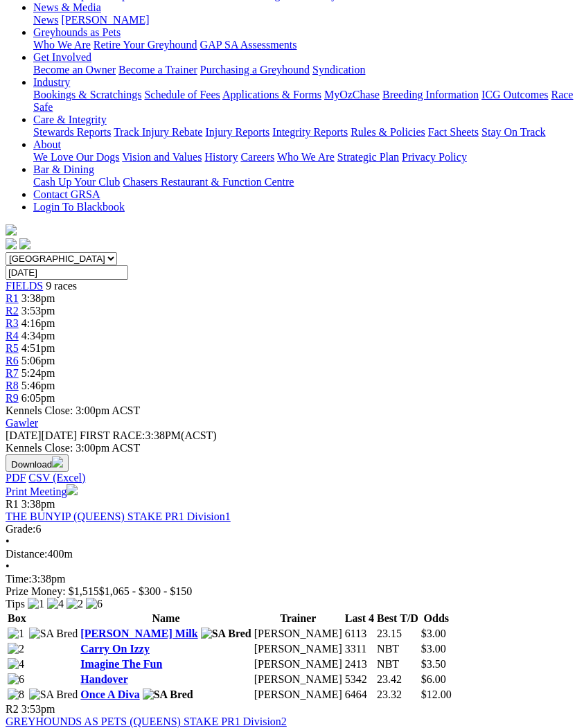 This screenshot has width=584, height=728. What do you see at coordinates (162, 157) in the screenshot?
I see `a: Vision and Values` at bounding box center [162, 157].